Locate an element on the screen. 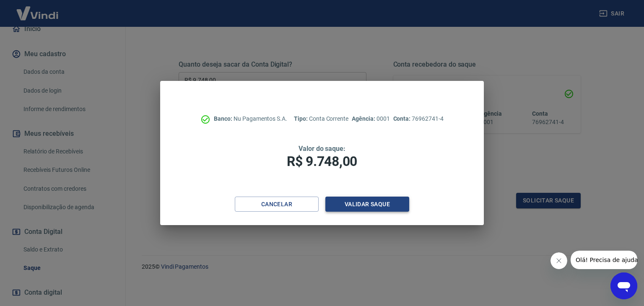  span: Tipo: is located at coordinates (301, 118).